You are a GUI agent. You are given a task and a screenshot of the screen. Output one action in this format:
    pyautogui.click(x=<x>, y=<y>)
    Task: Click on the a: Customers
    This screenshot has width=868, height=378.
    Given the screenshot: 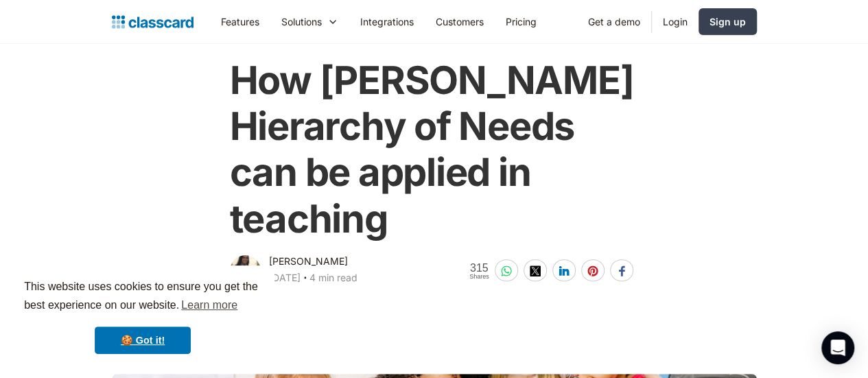 What is the action you would take?
    pyautogui.click(x=460, y=21)
    